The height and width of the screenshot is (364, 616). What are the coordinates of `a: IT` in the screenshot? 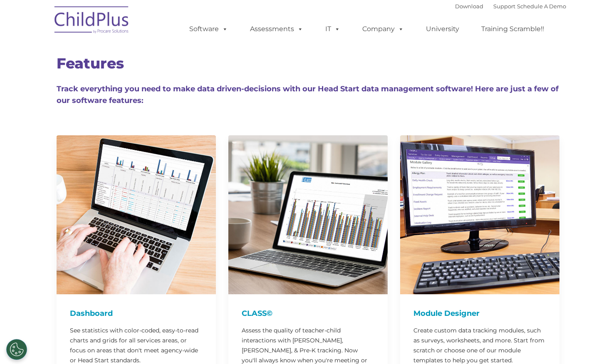 It's located at (333, 29).